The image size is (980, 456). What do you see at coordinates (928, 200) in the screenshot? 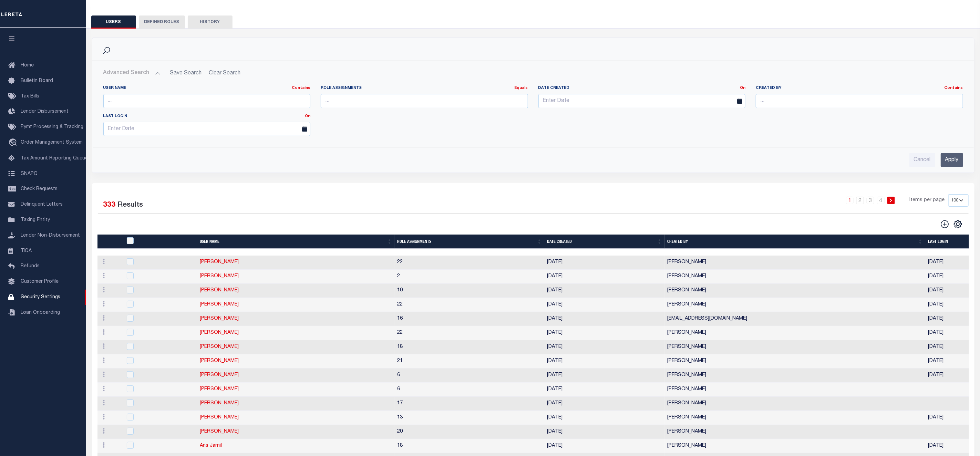
I see `span: Items per page` at bounding box center [928, 200].